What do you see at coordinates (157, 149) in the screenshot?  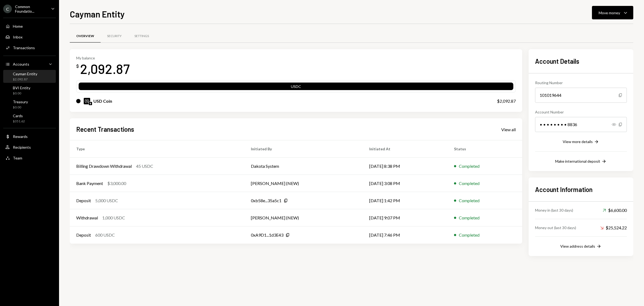 I see `th: Type` at bounding box center [157, 149].